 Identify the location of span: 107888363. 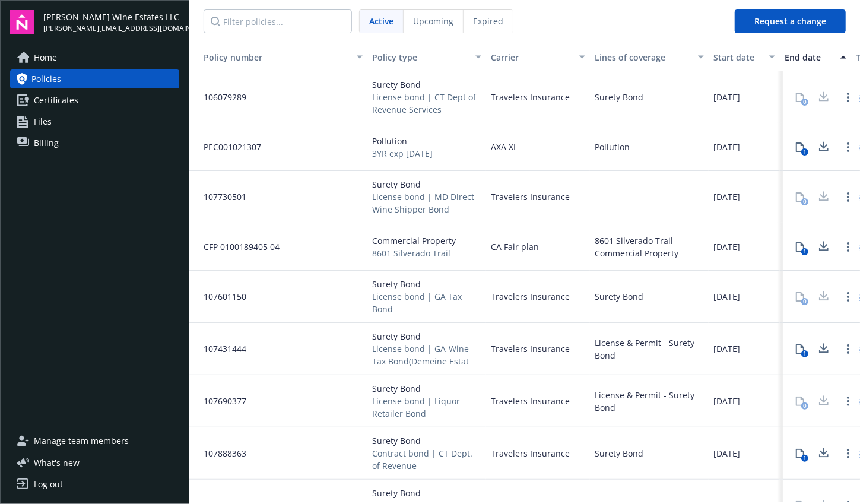
(220, 453).